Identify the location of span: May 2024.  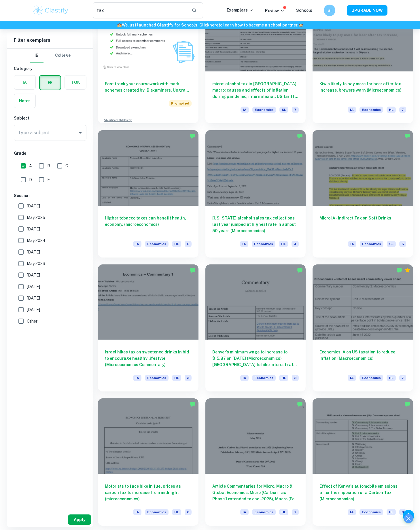
(36, 240).